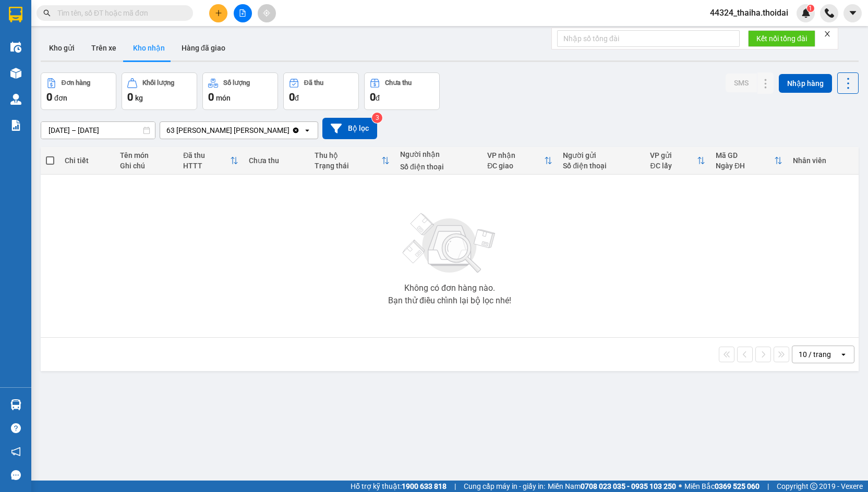  I want to click on strong: 1900 633 818, so click(424, 486).